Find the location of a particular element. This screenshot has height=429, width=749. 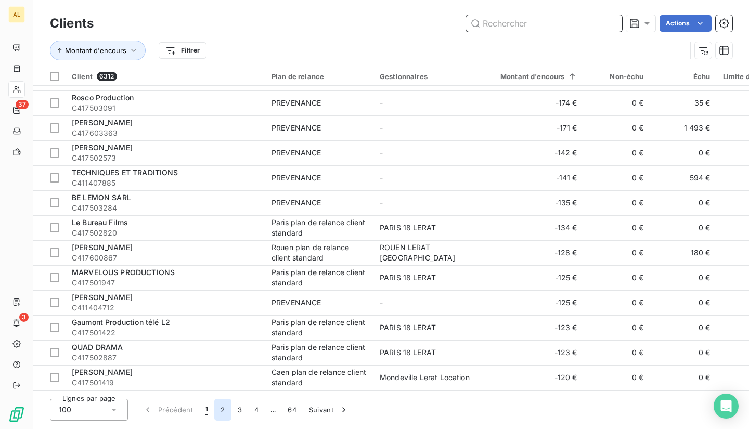

td: -142 € is located at coordinates (533, 153).